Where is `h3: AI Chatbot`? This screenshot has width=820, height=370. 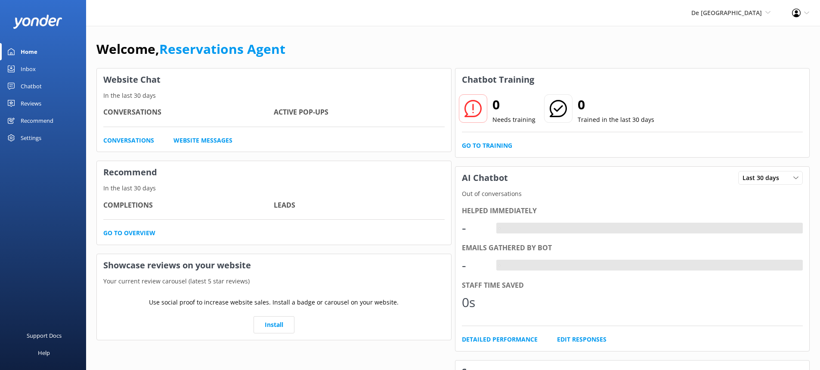
h3: AI Chatbot is located at coordinates (485, 178).